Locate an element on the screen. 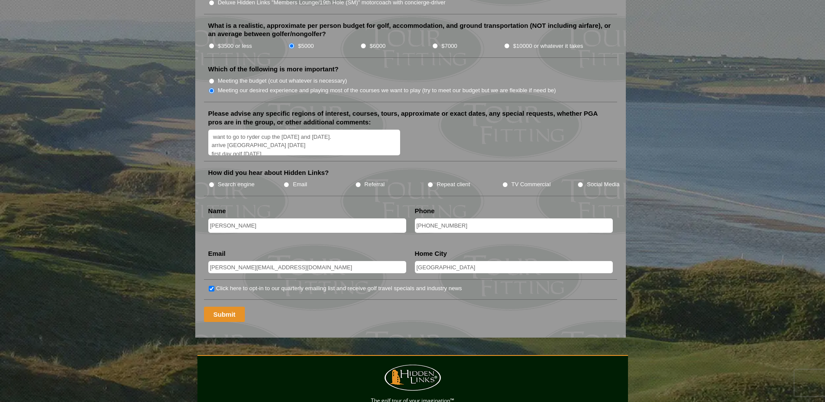 This screenshot has width=825, height=402. label: Phone is located at coordinates (425, 211).